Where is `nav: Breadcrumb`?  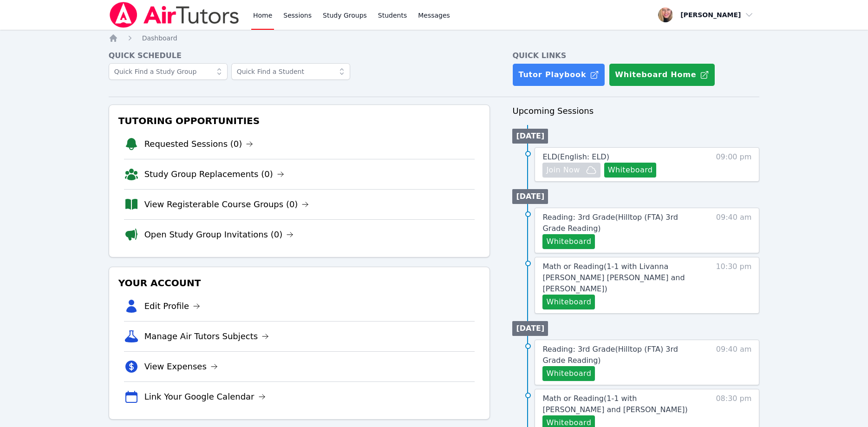
nav: Breadcrumb is located at coordinates (434, 38).